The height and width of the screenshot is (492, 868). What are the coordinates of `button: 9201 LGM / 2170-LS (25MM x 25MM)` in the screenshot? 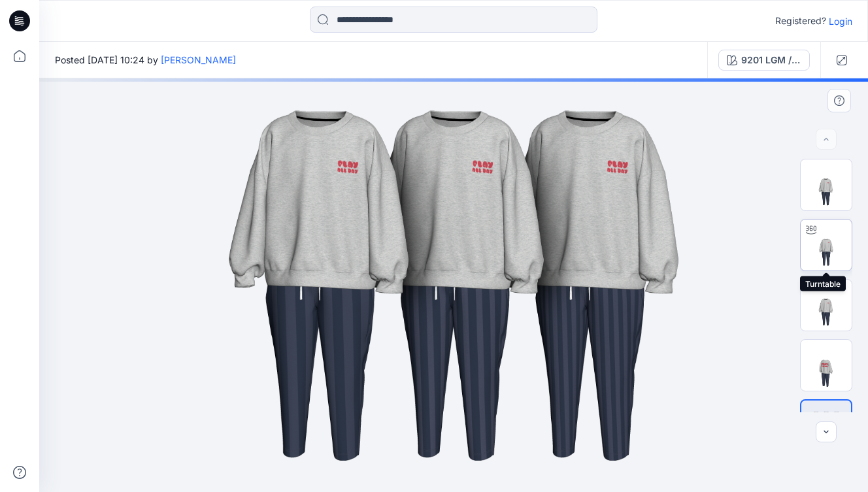 It's located at (764, 60).